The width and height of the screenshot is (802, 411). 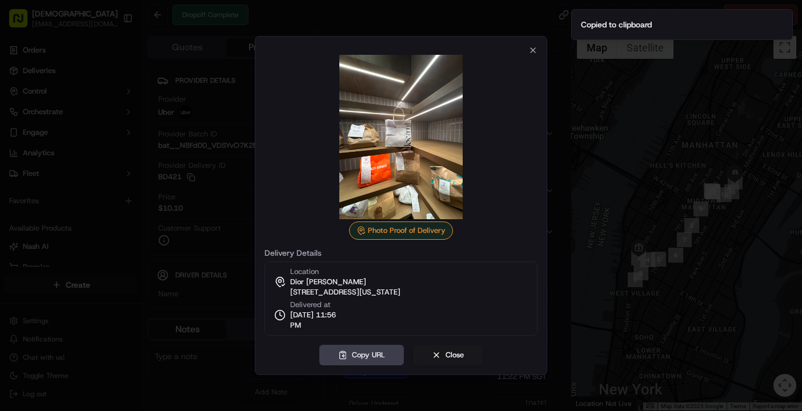 I want to click on span: Pylon, so click(x=126, y=198).